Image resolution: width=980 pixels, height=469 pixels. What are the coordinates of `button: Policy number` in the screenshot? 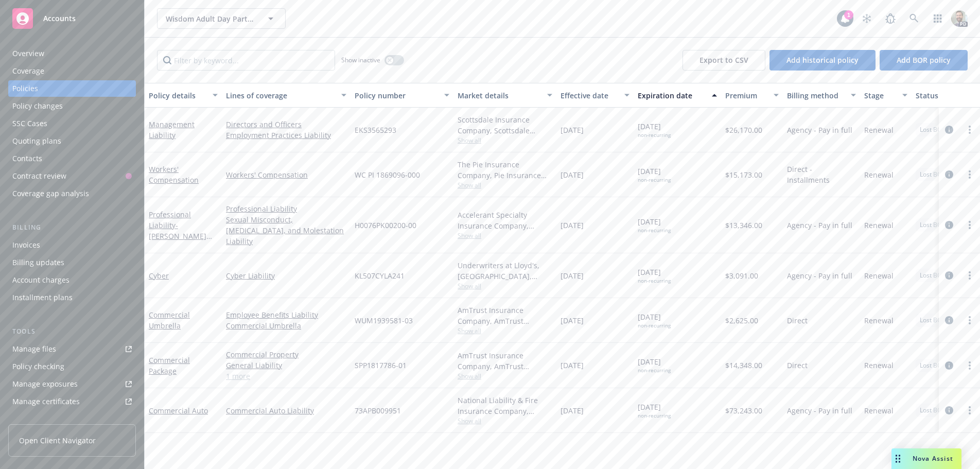 It's located at (402, 95).